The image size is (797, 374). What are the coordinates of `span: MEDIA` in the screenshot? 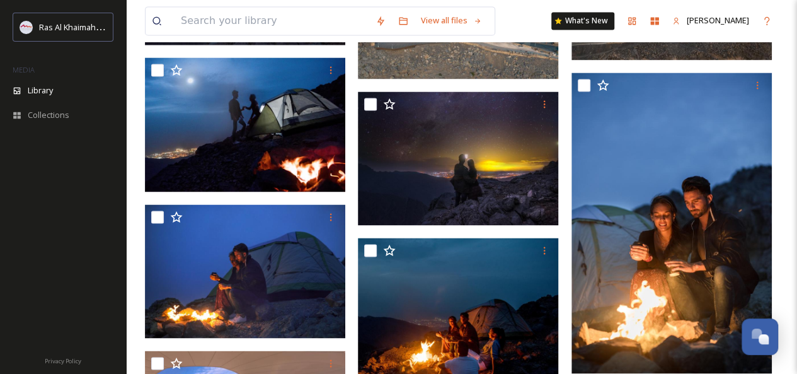 It's located at (23, 69).